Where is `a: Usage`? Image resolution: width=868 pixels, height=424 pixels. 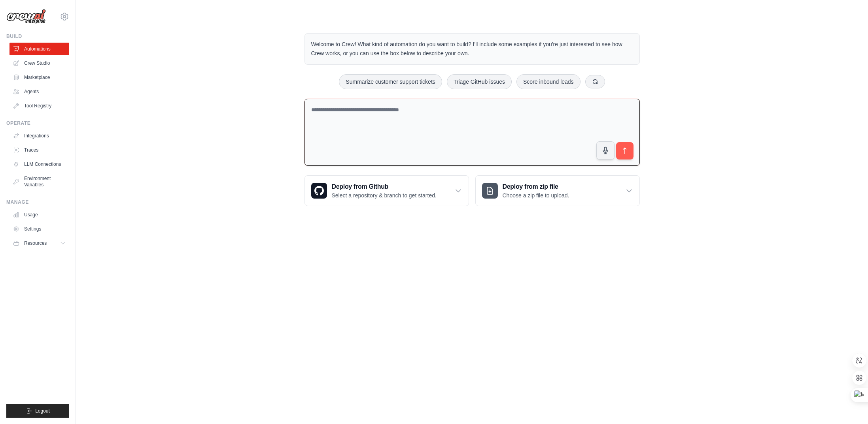 a: Usage is located at coordinates (39, 215).